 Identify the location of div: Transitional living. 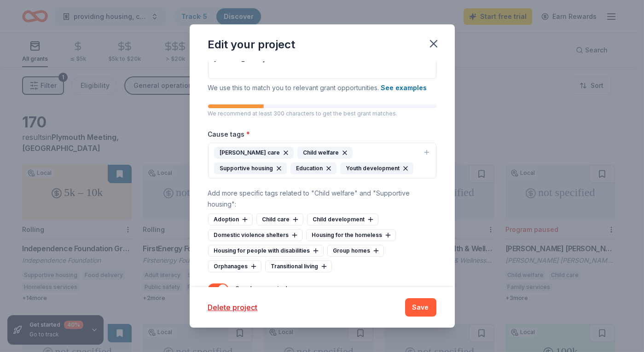
(298, 266).